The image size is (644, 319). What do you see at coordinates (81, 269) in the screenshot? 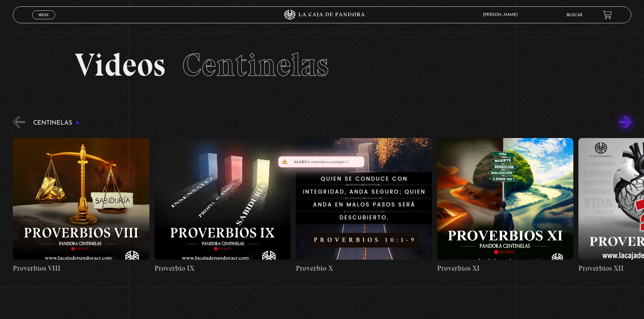
I see `h4: Proverbios VIII` at bounding box center [81, 269].